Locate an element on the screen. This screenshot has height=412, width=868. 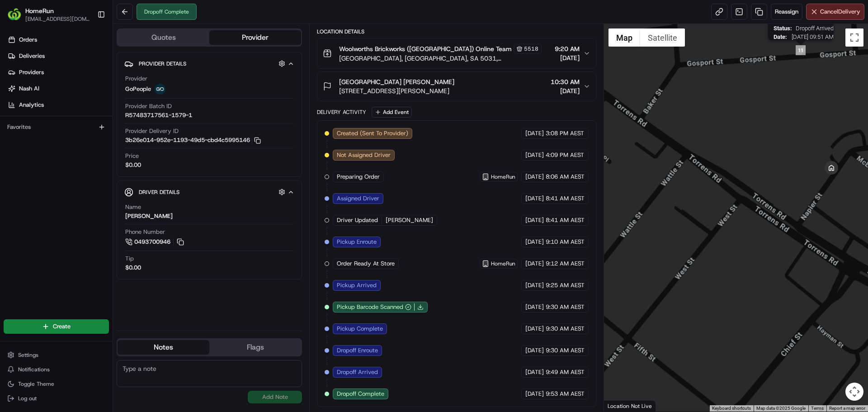
a: Nash AI is located at coordinates (58, 89).